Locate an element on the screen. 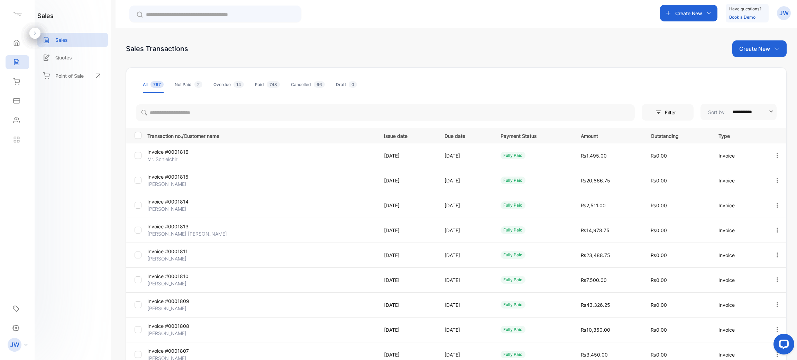 This screenshot has height=360, width=797. div: Paid is located at coordinates (267, 85).